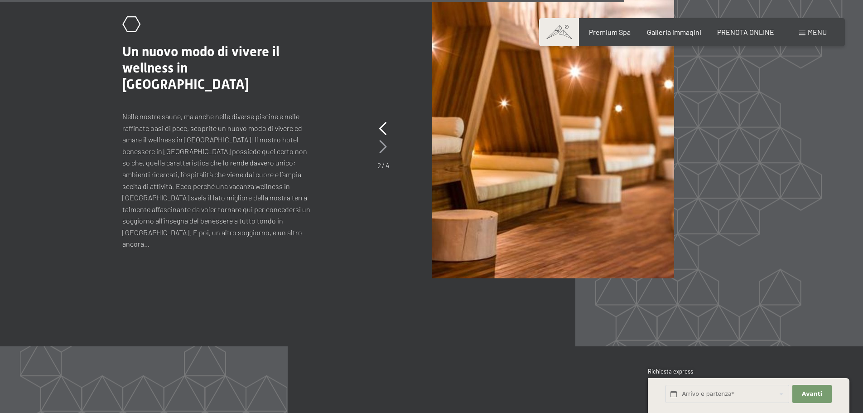 The height and width of the screenshot is (413, 863). Describe the element at coordinates (817, 32) in the screenshot. I see `span: Menu` at that location.